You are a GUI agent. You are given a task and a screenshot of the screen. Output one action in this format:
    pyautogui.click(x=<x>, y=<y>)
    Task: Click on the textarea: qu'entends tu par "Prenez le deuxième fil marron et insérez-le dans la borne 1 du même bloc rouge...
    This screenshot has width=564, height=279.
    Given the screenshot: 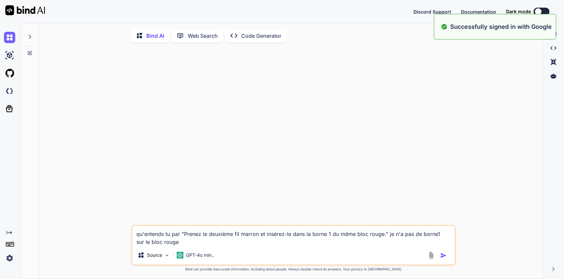 What is the action you would take?
    pyautogui.click(x=294, y=236)
    